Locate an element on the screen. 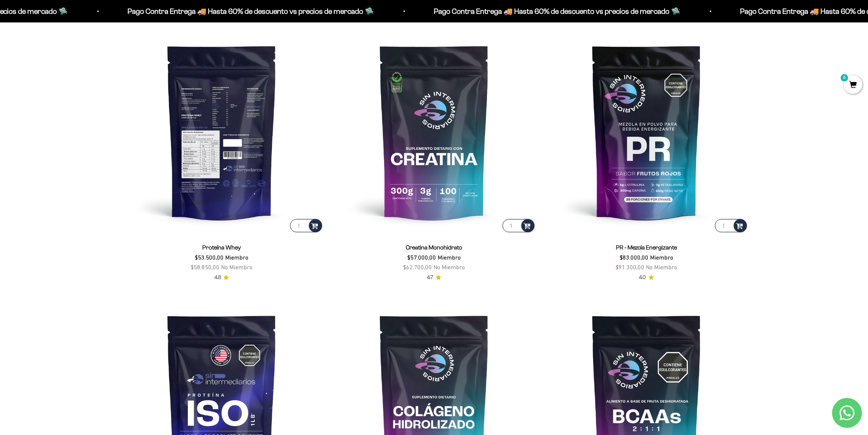 This screenshot has width=868, height=435. span: $91.300,00 is located at coordinates (630, 267).